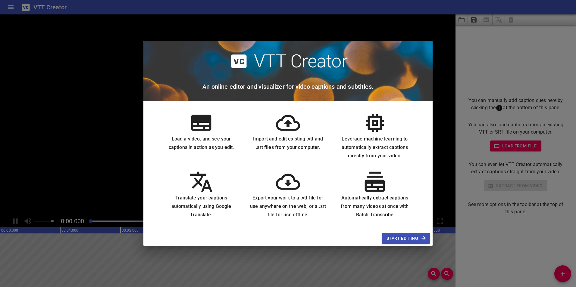 This screenshot has height=287, width=576. Describe the element at coordinates (375, 207) in the screenshot. I see `h6: Automatically extract captions from many videos at once with Batch Transcribe` at that location.